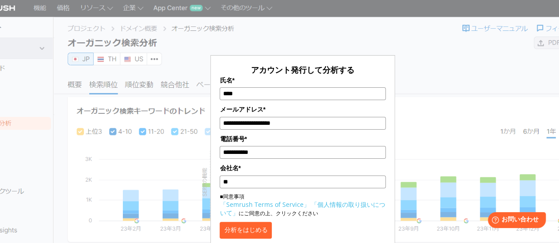  I want to click on label: メールアドレス*, so click(302, 110).